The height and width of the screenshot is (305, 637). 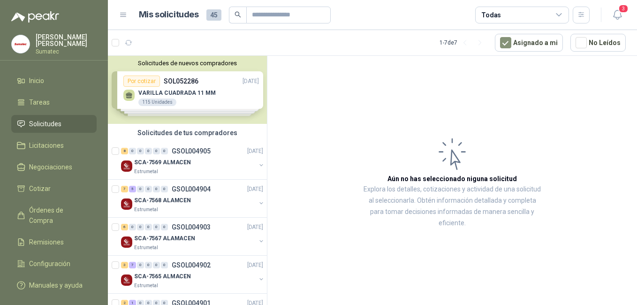 What do you see at coordinates (46, 242) in the screenshot?
I see `span: Remisiones` at bounding box center [46, 242].